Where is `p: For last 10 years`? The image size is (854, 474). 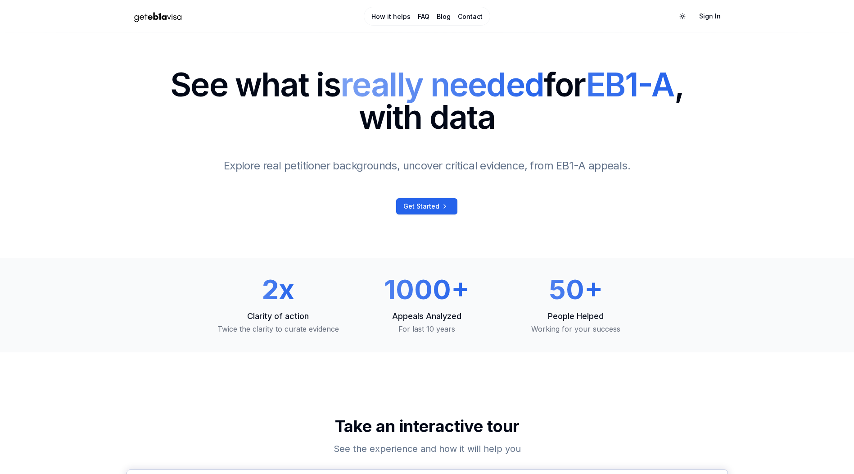 p: For last 10 years is located at coordinates (427, 329).